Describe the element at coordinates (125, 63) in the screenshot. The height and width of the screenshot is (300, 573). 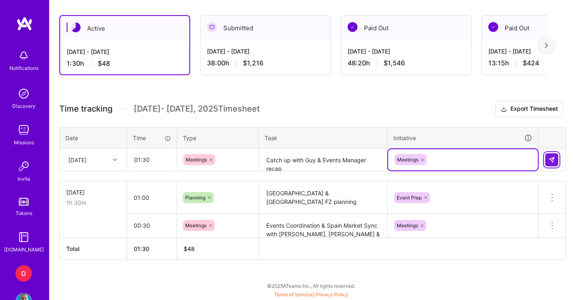
I see `div: 1:30 h` at that location.